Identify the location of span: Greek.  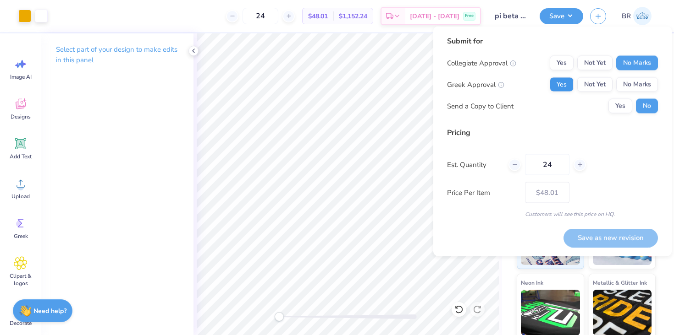
(21, 236).